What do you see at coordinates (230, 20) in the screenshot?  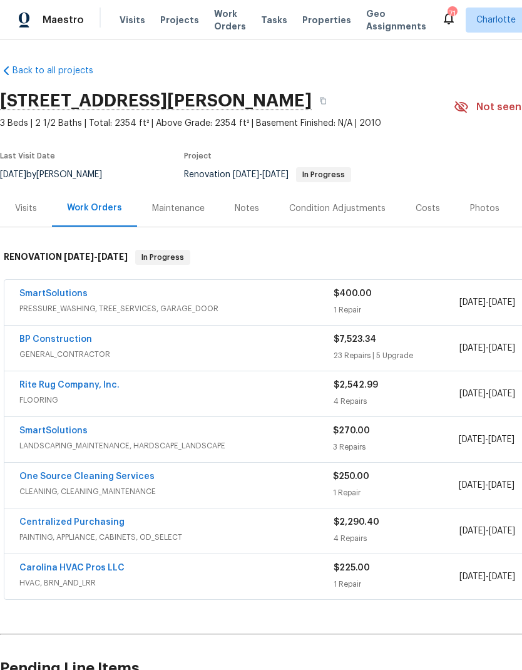 I see `span: Work Orders` at bounding box center [230, 20].